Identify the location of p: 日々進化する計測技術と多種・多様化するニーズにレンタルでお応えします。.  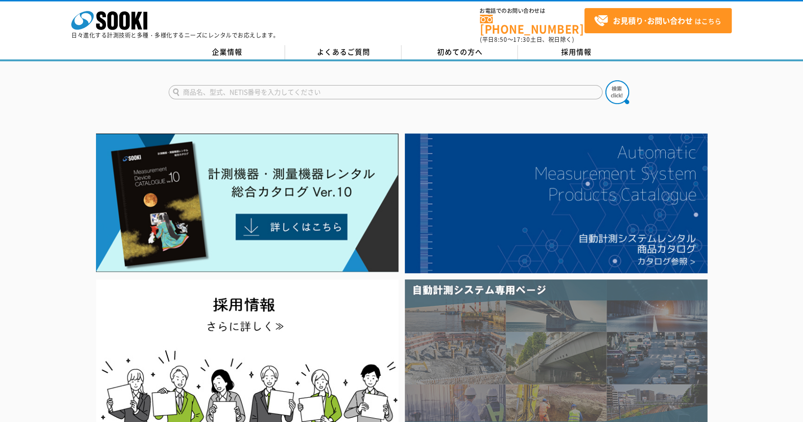
(175, 35).